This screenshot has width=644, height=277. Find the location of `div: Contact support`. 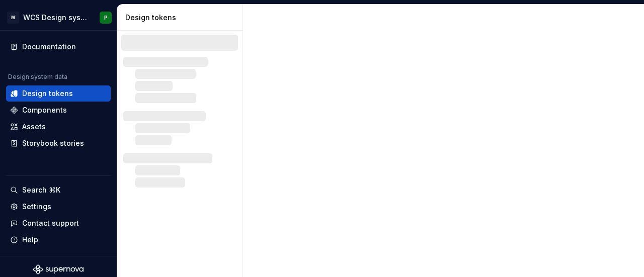

div: Contact support is located at coordinates (50, 223).